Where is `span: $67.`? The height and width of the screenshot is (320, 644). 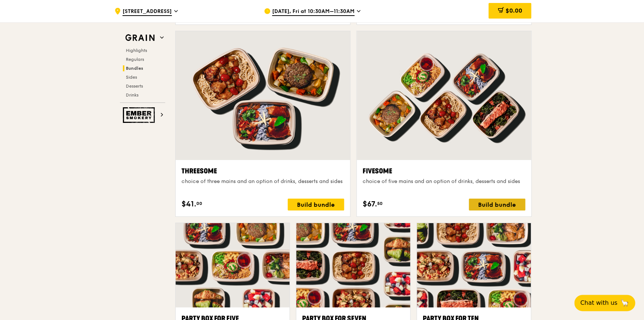
span: $67. is located at coordinates (370, 204).